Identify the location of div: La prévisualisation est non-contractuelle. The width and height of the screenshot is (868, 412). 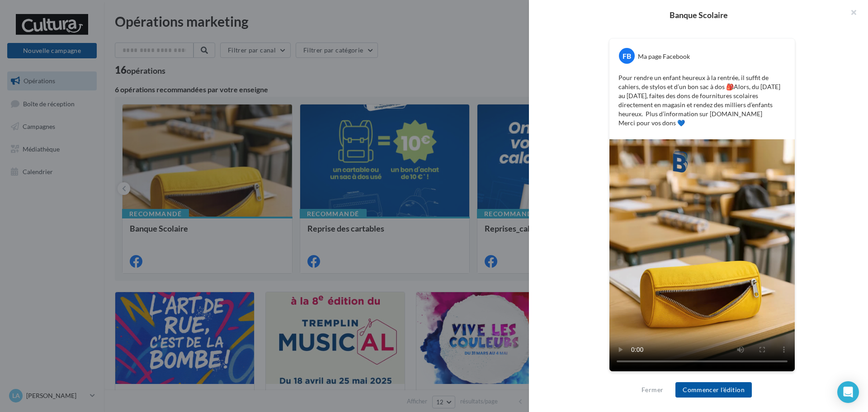
(702, 378).